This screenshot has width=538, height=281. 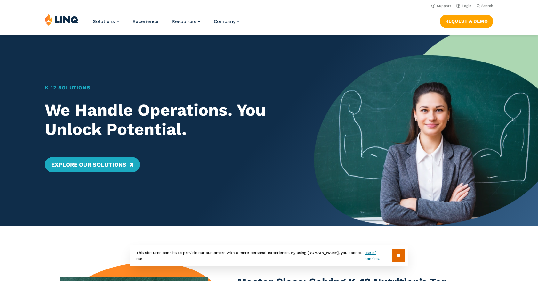 I want to click on h2: We Handle Operations. You Unlock Potential., so click(x=168, y=120).